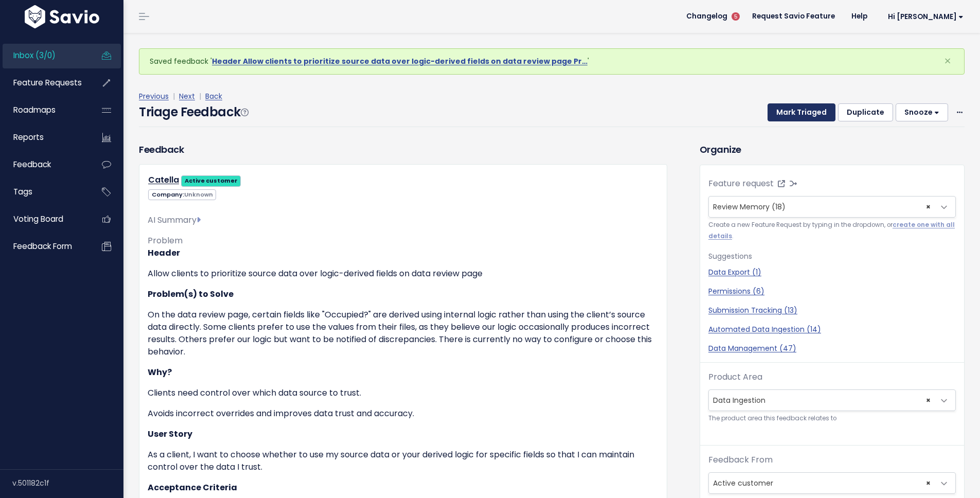 This screenshot has width=980, height=498. Describe the element at coordinates (859, 17) in the screenshot. I see `a: Help` at that location.